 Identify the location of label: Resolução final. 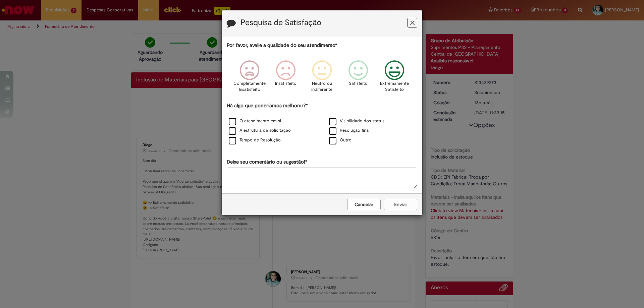
(349, 130).